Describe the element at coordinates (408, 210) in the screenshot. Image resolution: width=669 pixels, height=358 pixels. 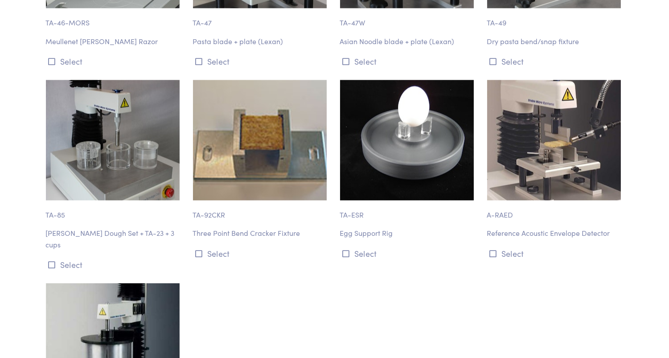
I see `p: TA-ESR` at that location.